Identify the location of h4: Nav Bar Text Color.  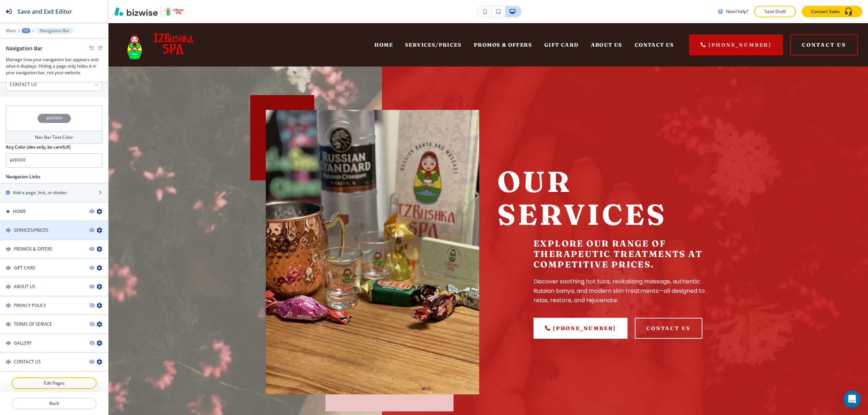
(54, 137).